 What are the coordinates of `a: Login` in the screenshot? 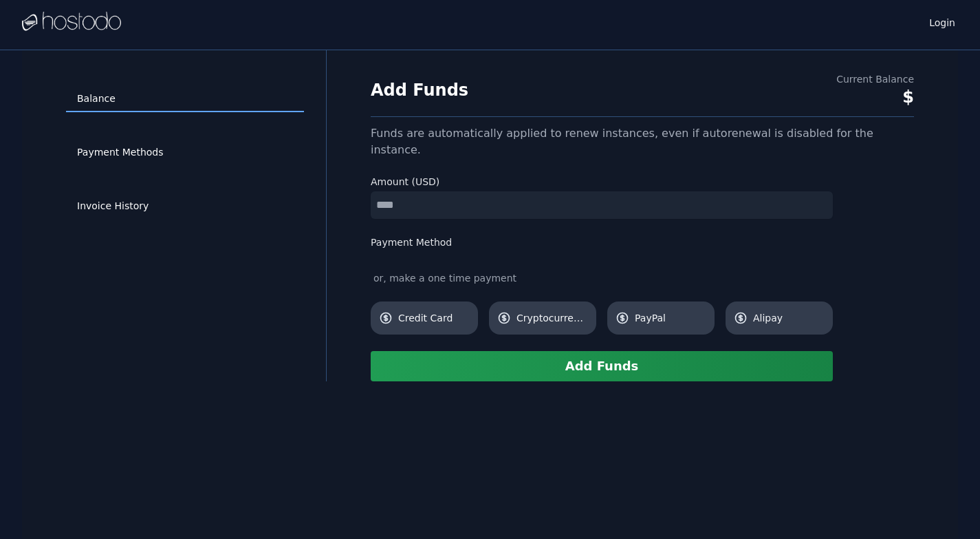 It's located at (943, 22).